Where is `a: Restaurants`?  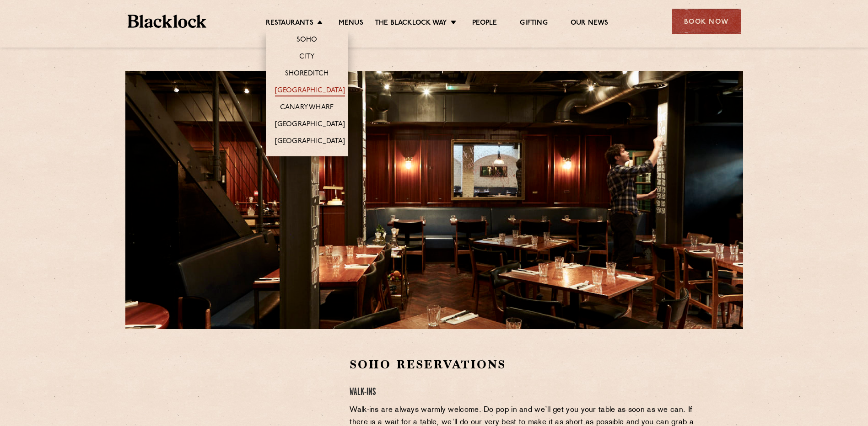
a: Restaurants is located at coordinates (290, 24).